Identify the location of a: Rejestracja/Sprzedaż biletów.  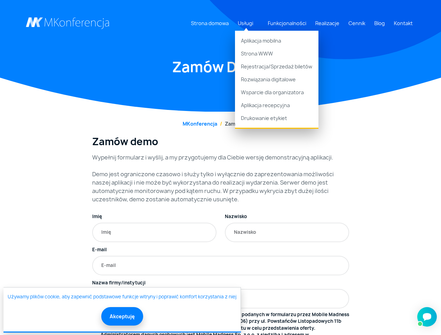
(277, 66).